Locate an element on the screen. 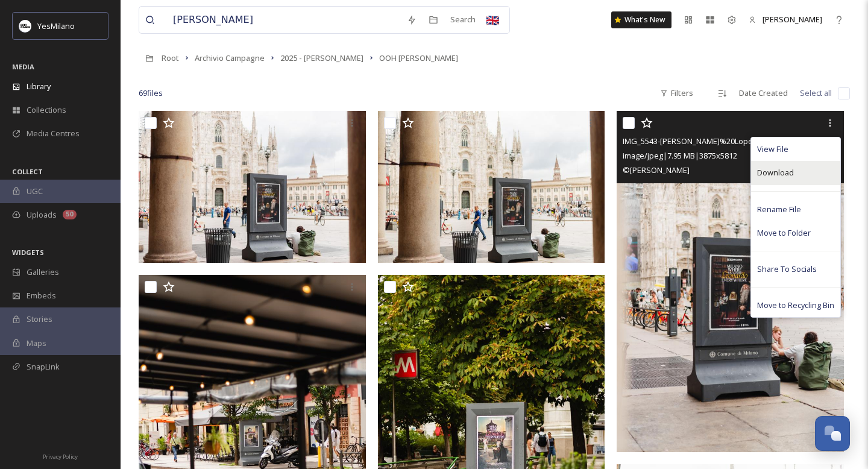 The height and width of the screenshot is (469, 868). span: Galleries is located at coordinates (43, 272).